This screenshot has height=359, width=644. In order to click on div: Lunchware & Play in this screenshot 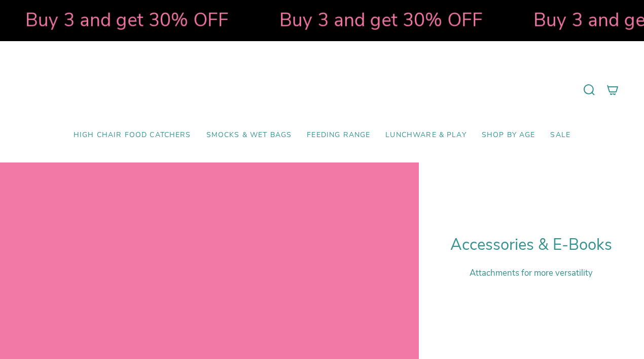, I will do `click(425, 135)`.